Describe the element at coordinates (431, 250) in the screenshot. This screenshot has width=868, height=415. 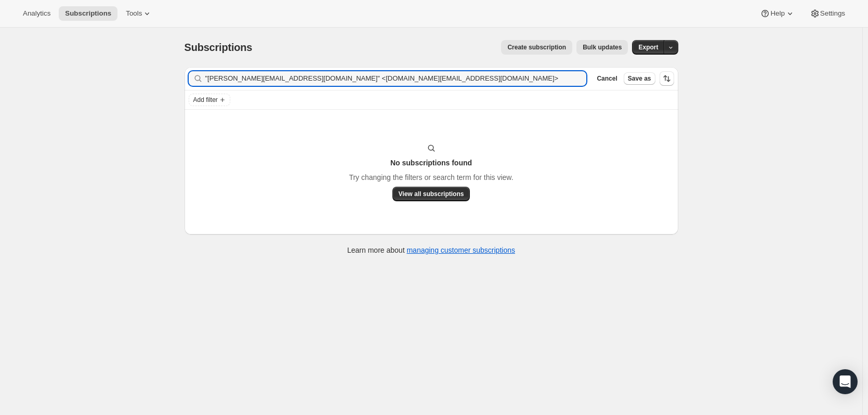
I see `p: Learn more about` at that location.